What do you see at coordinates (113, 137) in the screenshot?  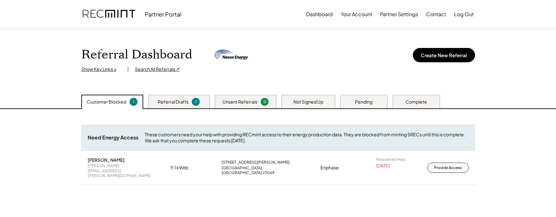 I see `div: Need Energy Access` at bounding box center [113, 137].